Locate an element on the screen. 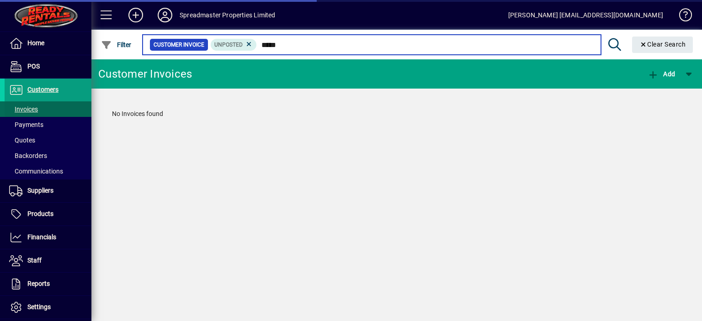 Image resolution: width=702 pixels, height=321 pixels. a: Products is located at coordinates (48, 214).